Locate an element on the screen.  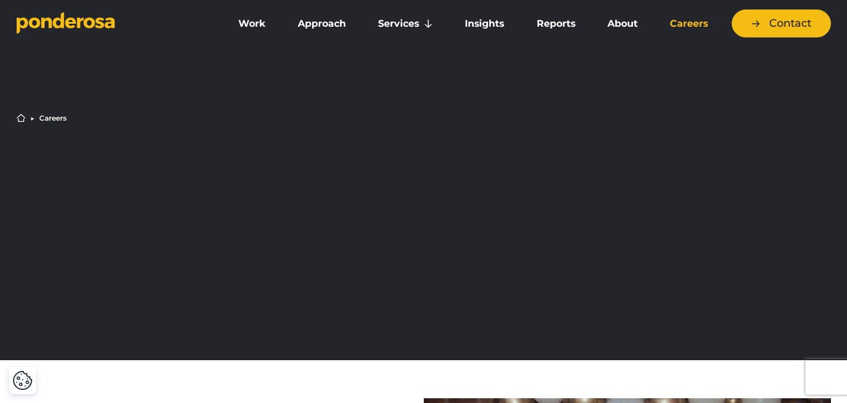
a: Approach is located at coordinates (322, 24).